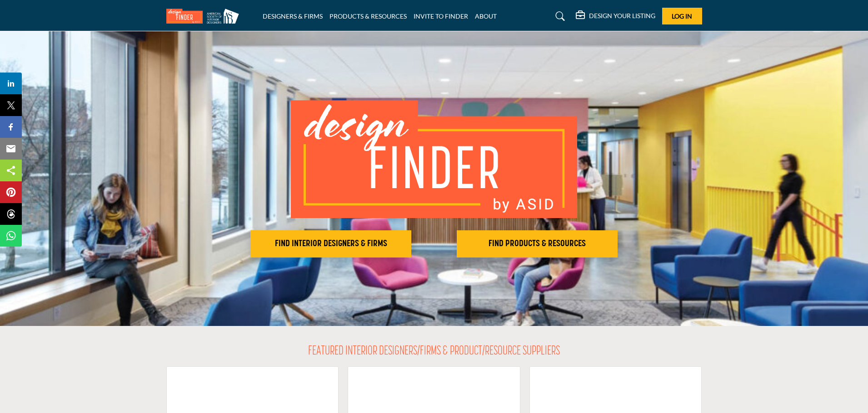 This screenshot has width=868, height=413. What do you see at coordinates (621, 16) in the screenshot?
I see `h5: DESIGN YOUR LISTING` at bounding box center [621, 16].